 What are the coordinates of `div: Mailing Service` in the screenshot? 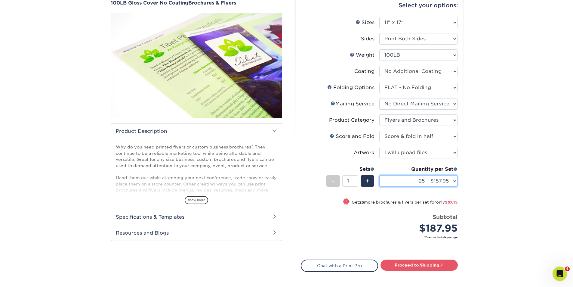 It's located at (353, 104).